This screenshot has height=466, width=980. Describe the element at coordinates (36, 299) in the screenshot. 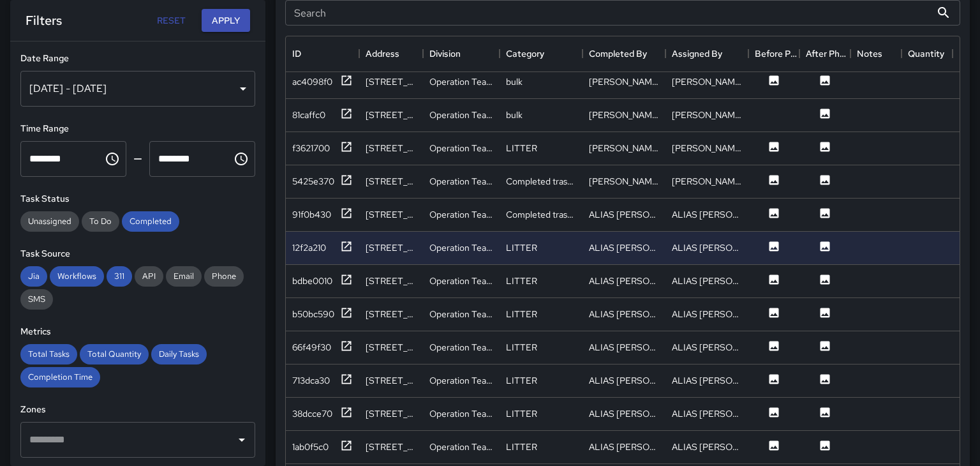

I see `span: SMS` at that location.